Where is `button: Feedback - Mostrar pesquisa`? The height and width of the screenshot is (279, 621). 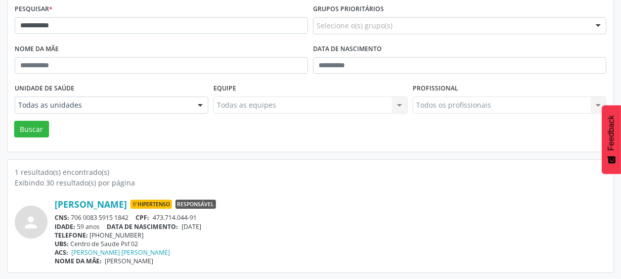
button: Feedback - Mostrar pesquisa is located at coordinates (611, 140).